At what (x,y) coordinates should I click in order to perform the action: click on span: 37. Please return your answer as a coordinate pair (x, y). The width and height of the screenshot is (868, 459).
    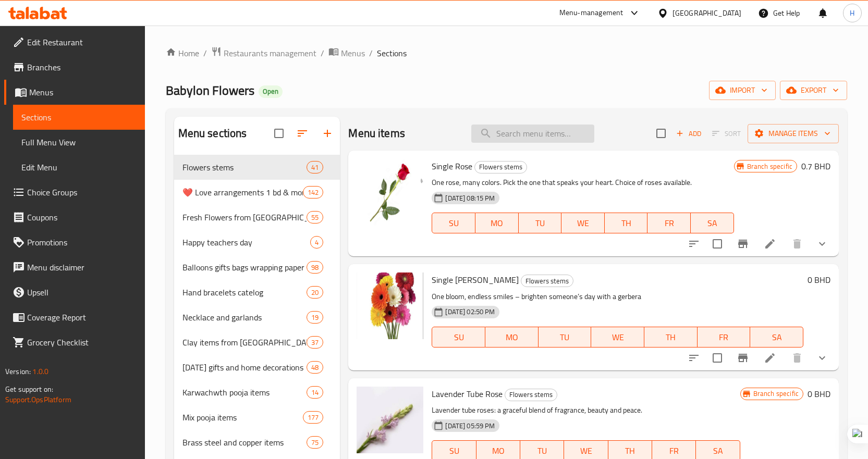
    Looking at the image, I should click on (315, 342).